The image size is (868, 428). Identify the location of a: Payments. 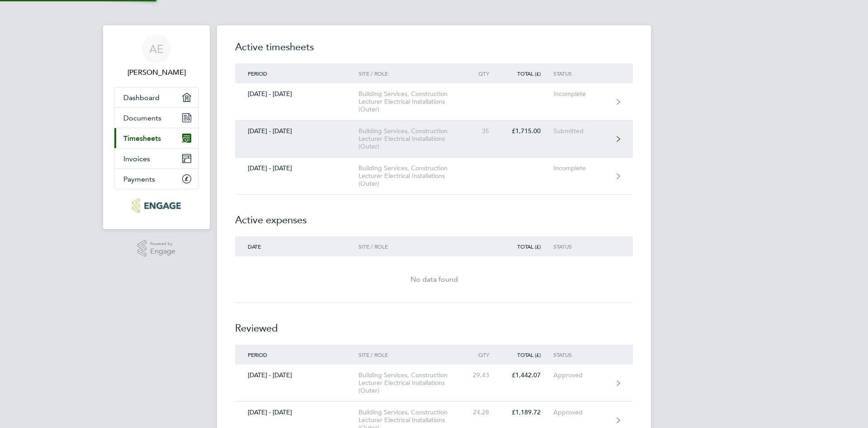
(157, 179).